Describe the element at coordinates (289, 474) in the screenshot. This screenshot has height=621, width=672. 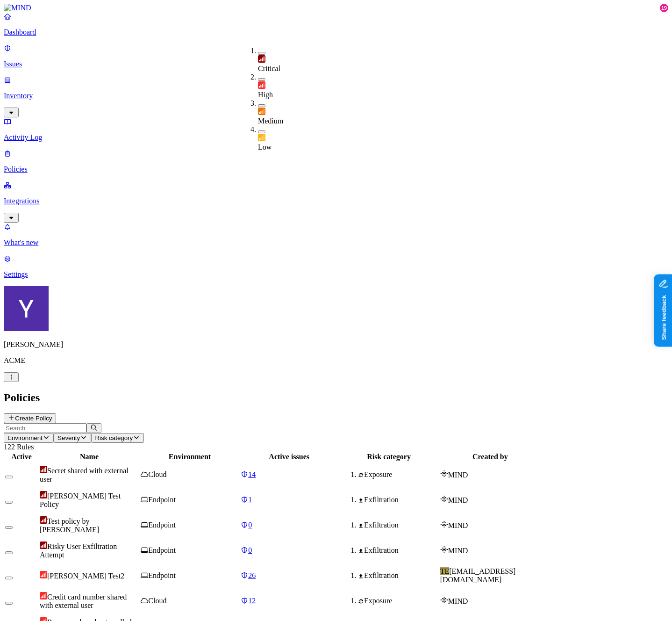
I see `a: 14` at that location.